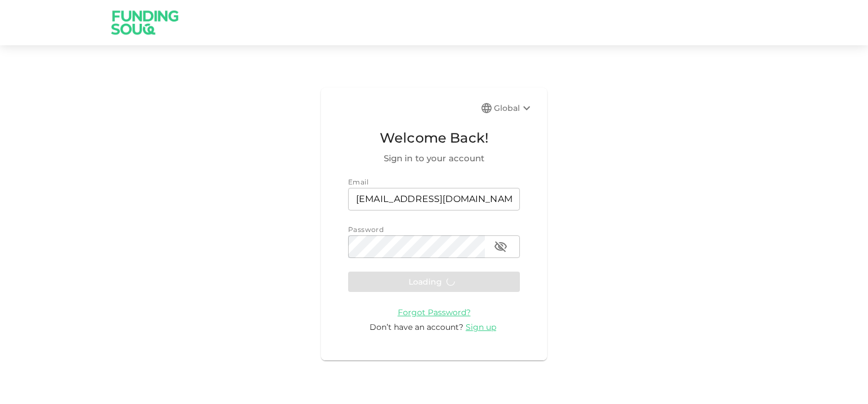 This screenshot has width=868, height=404. Describe the element at coordinates (481, 327) in the screenshot. I see `span: Sign up` at that location.